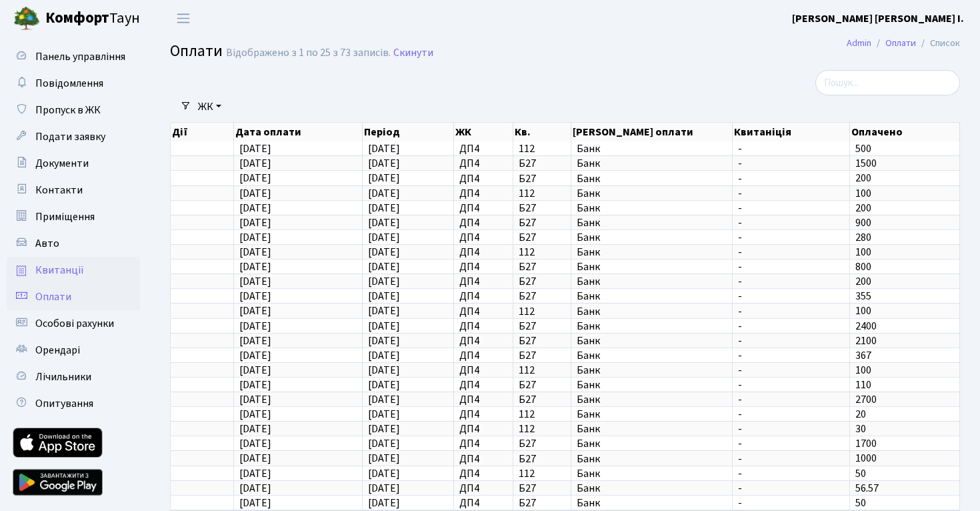 This screenshot has height=511, width=980. I want to click on a: Контакти, so click(73, 190).